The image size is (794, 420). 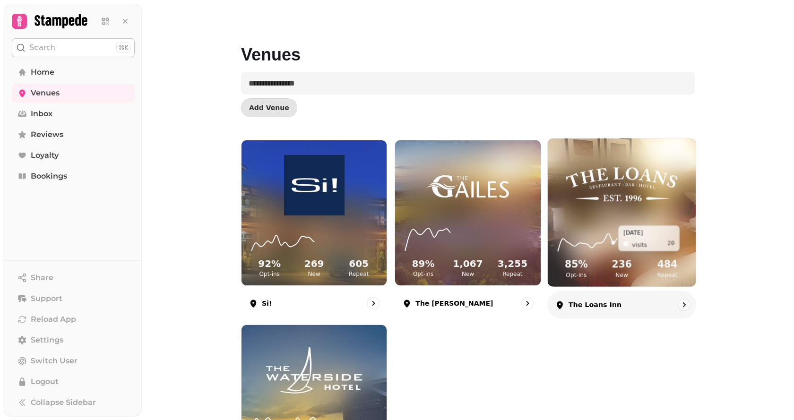 What do you see at coordinates (359, 264) in the screenshot?
I see `h2: 605` at bounding box center [359, 264].